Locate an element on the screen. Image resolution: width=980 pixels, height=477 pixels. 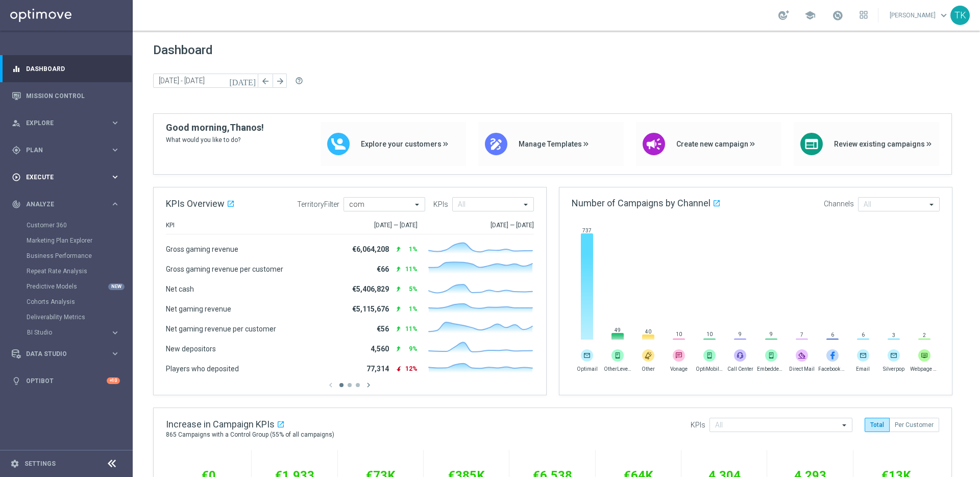
i: person_search is located at coordinates (16, 123).